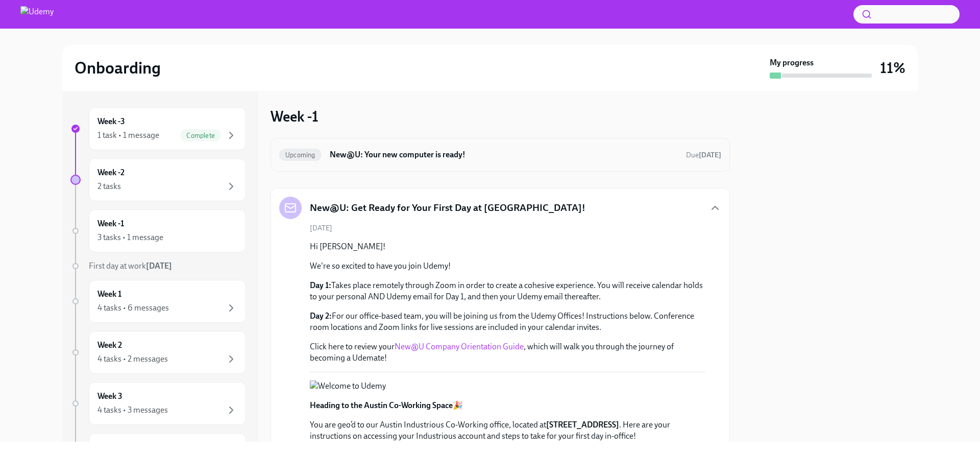  What do you see at coordinates (110, 397) in the screenshot?
I see `h6: Week 3` at bounding box center [110, 397].